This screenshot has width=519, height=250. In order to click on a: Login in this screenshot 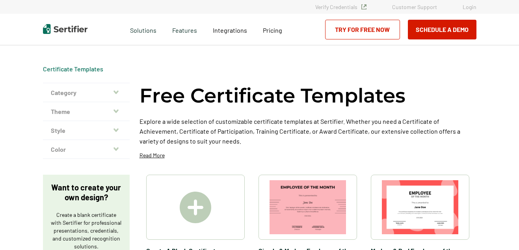, I will do `click(470, 7)`.